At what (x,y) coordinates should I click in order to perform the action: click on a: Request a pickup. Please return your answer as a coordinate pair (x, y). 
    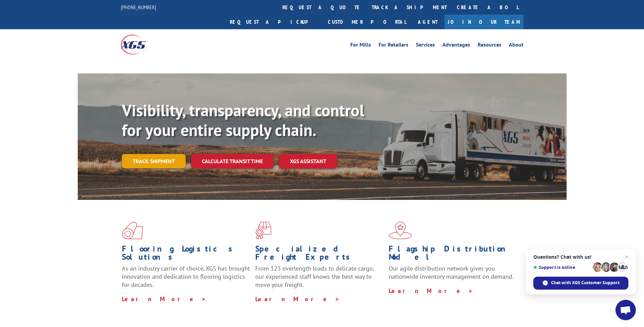
    Looking at the image, I should click on (274, 22).